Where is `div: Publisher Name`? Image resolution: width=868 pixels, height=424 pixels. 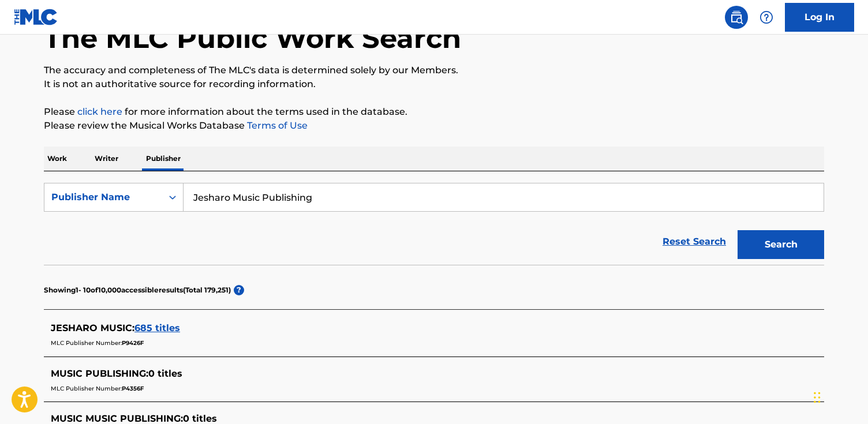
div: Publisher Name is located at coordinates (103, 198).